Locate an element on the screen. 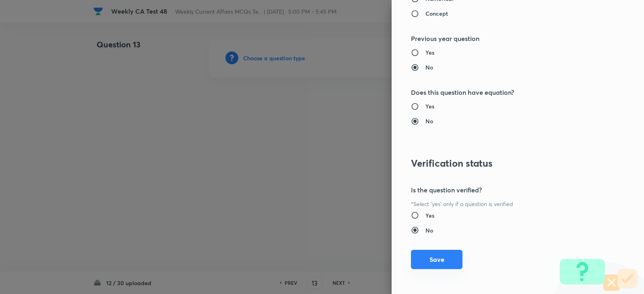 This screenshot has height=294, width=644. h6: Concept is located at coordinates (437, 13).